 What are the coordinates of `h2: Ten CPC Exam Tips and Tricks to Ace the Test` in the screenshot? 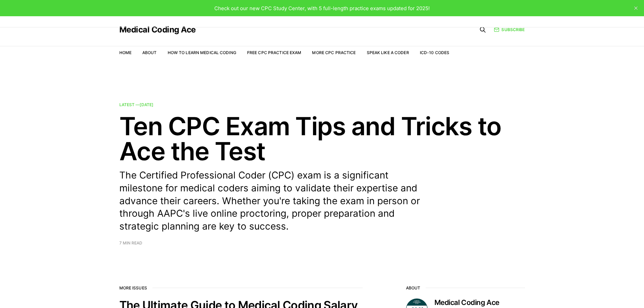 It's located at (322, 139).